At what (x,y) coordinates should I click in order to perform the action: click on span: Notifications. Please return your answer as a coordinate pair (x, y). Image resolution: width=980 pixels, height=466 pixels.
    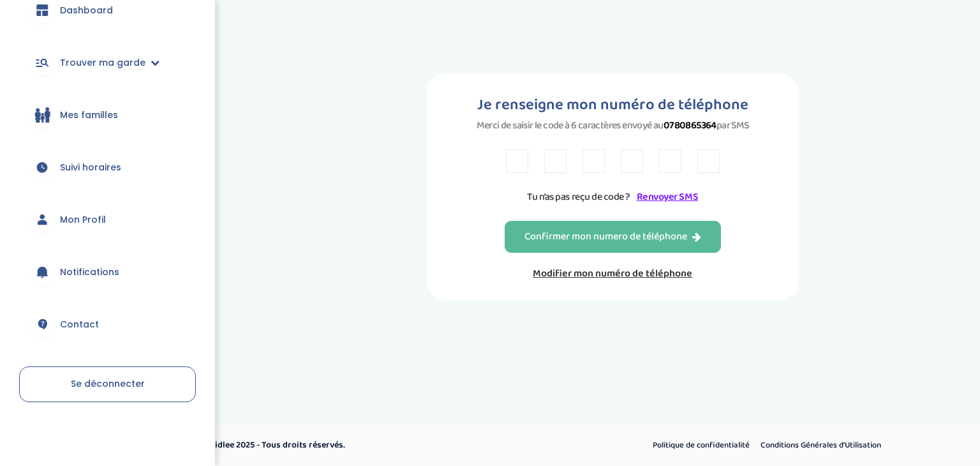
    Looking at the image, I should click on (90, 272).